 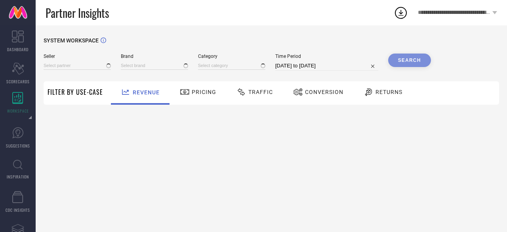 What do you see at coordinates (155, 65) in the screenshot?
I see `input: Select brand` at bounding box center [155, 65].